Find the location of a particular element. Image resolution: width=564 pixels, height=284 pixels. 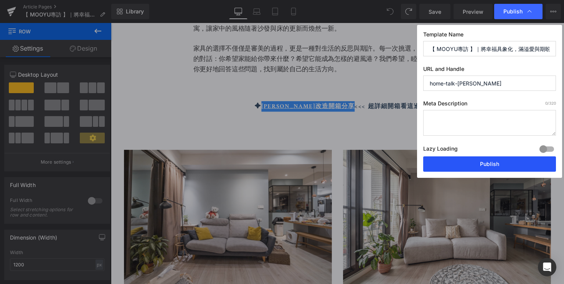

label: Meta Description is located at coordinates (490, 105).